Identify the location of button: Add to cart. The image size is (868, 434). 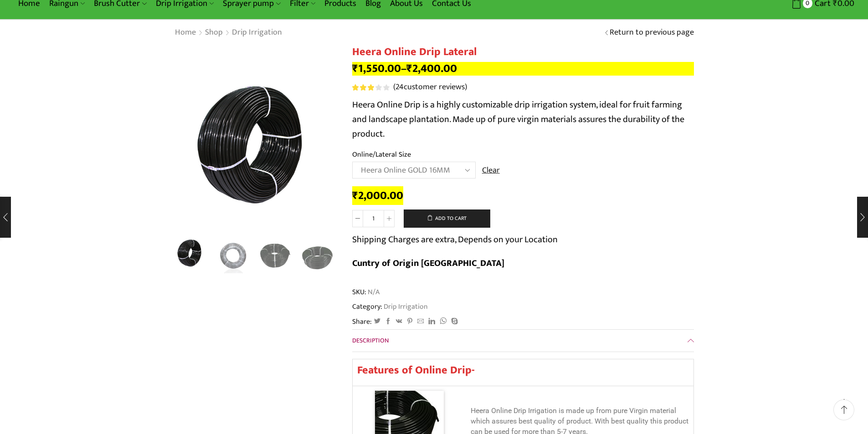
(447, 218).